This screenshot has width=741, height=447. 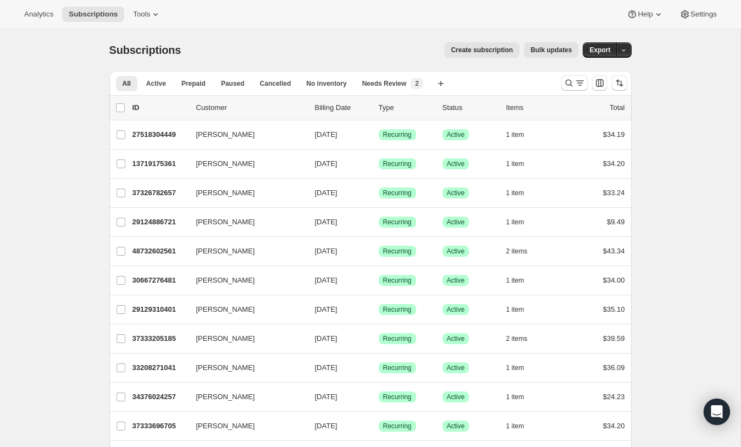 I want to click on button: Help, so click(x=644, y=14).